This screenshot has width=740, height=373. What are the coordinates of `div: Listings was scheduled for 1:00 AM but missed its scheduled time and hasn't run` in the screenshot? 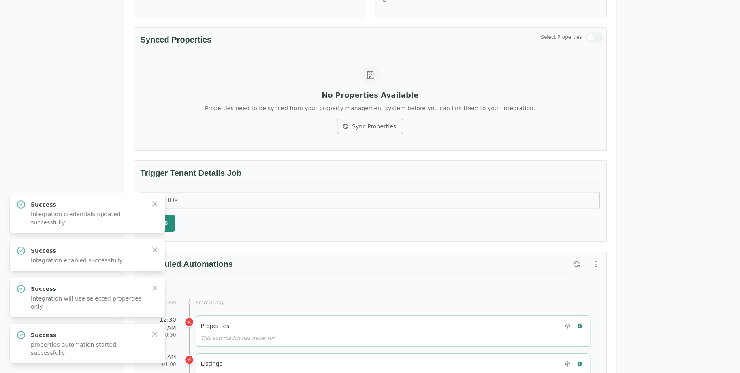 It's located at (189, 360).